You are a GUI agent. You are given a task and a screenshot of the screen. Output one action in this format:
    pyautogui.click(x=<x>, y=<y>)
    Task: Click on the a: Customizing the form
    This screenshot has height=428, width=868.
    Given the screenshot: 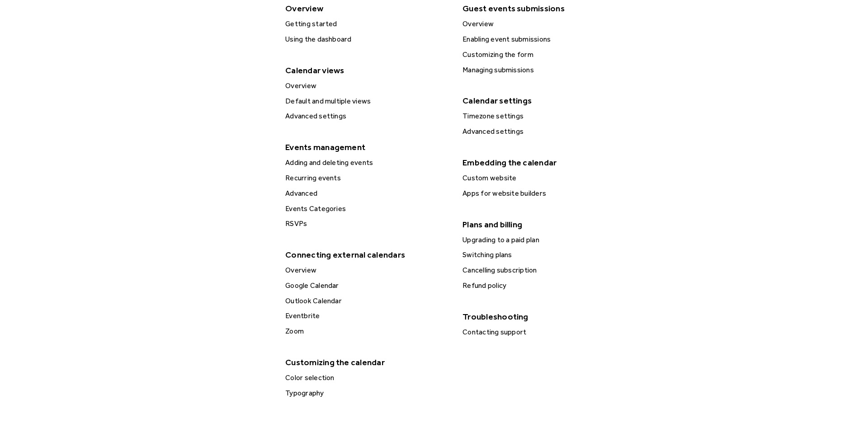 What is the action you would take?
    pyautogui.click(x=544, y=54)
    